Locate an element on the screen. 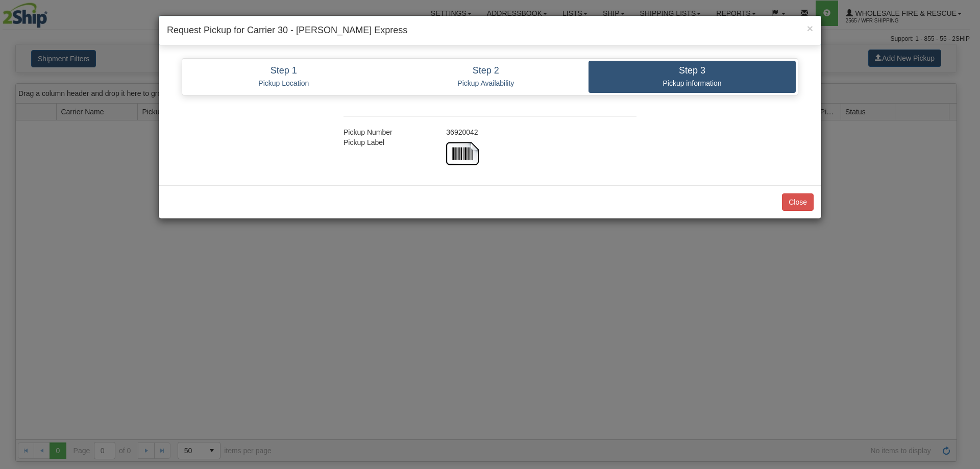 This screenshot has height=469, width=980. div: 36920042 is located at coordinates (541, 132).